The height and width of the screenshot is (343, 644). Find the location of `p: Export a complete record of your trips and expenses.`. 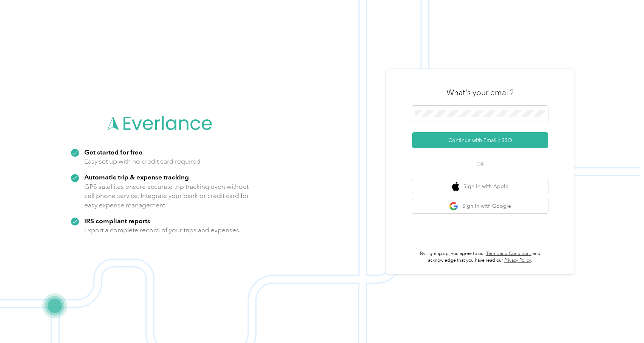

p: Export a complete record of your trips and expenses. is located at coordinates (162, 230).